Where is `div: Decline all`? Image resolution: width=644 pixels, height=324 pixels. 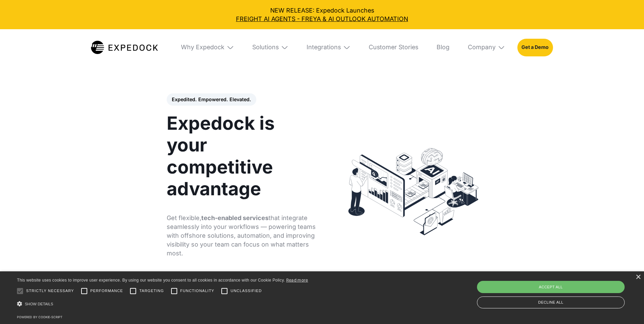
div: Decline all is located at coordinates (551, 302).